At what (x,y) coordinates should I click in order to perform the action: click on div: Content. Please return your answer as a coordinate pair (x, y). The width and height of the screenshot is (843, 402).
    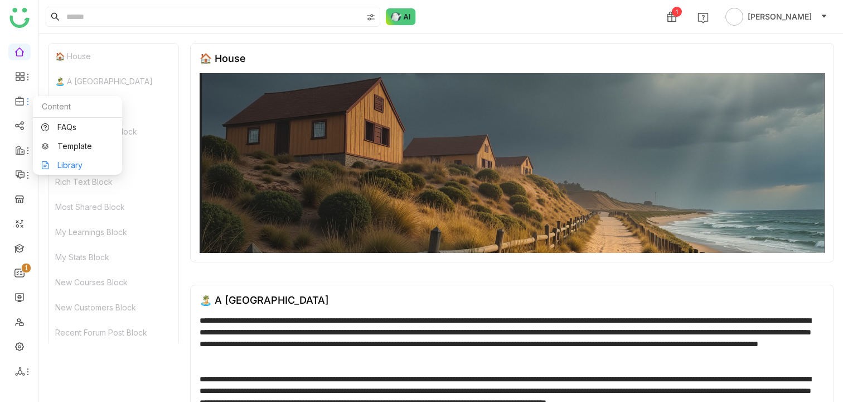
    Looking at the image, I should click on (78, 107).